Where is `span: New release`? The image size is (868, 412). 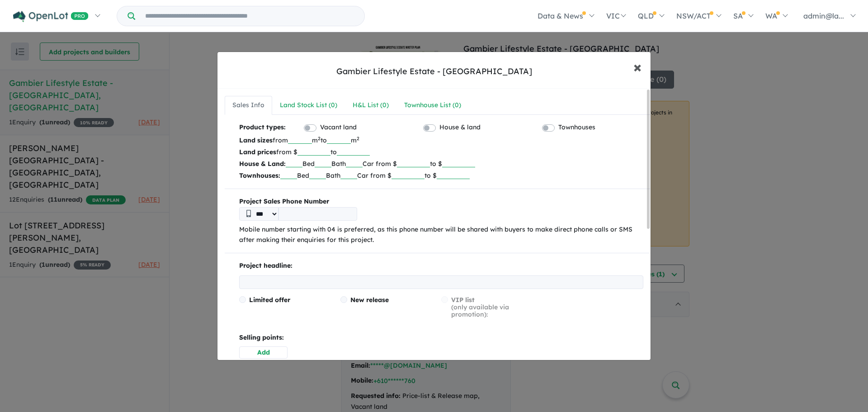
span: New release is located at coordinates (369, 299).